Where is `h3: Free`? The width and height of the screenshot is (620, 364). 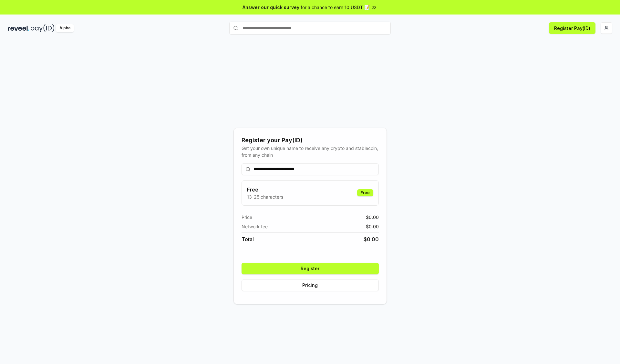 h3: Free is located at coordinates (265, 190).